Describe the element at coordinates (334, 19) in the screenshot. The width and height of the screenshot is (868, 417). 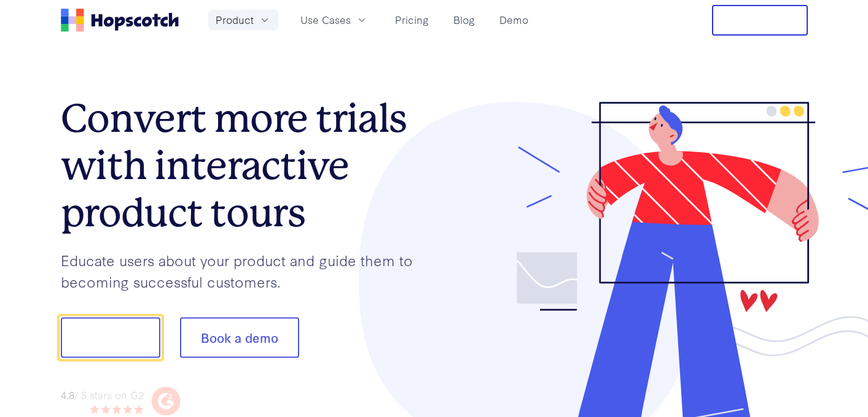
I see `button: Use Cases` at that location.